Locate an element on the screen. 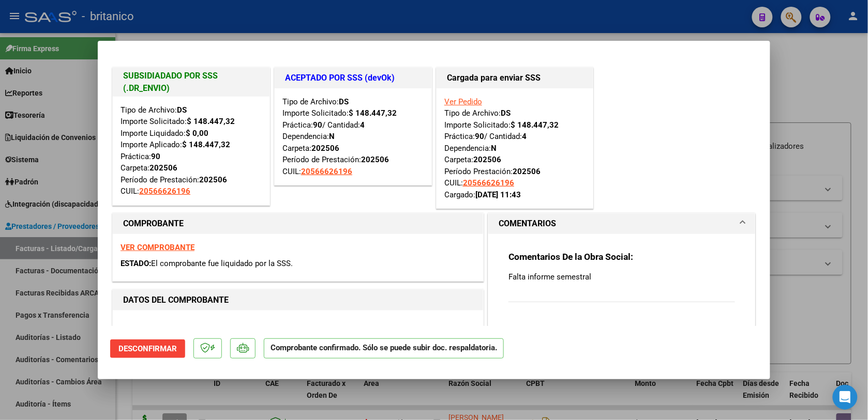 Image resolution: width=868 pixels, height=420 pixels. p: Comprobante confirmado. Sólo se puede subir doc. respaldatoria. is located at coordinates (384, 348).